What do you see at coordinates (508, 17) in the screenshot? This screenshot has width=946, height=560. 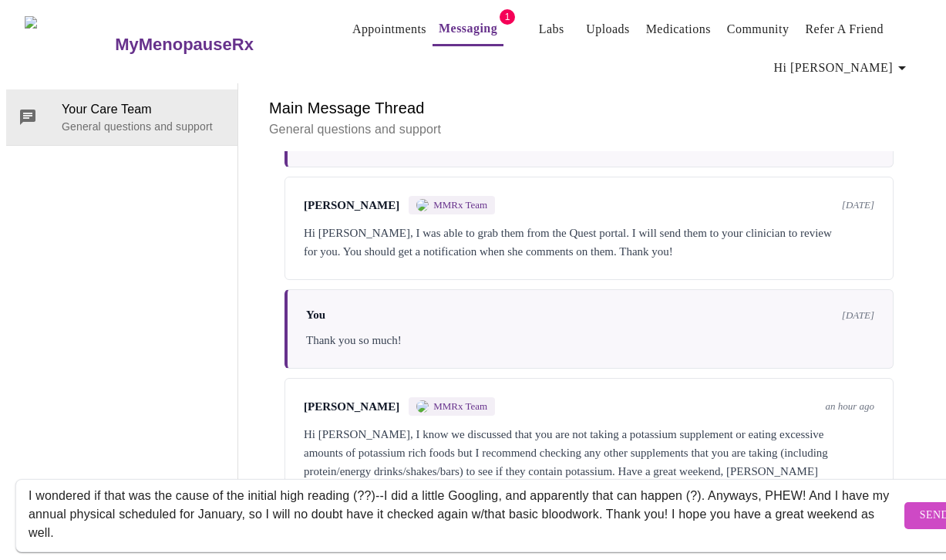 I see `span: 1` at bounding box center [508, 17].